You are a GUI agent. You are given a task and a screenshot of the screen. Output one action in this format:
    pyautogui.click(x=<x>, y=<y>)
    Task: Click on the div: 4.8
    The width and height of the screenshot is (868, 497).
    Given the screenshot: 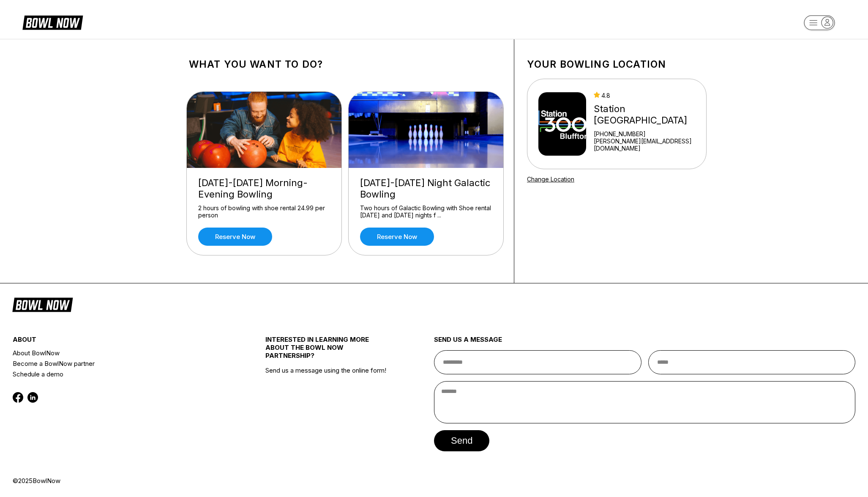 What is the action you would take?
    pyautogui.click(x=648, y=95)
    